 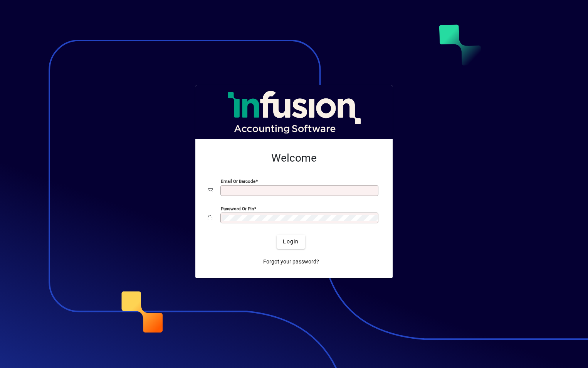 What do you see at coordinates (291, 242) in the screenshot?
I see `span: Login` at bounding box center [291, 242].